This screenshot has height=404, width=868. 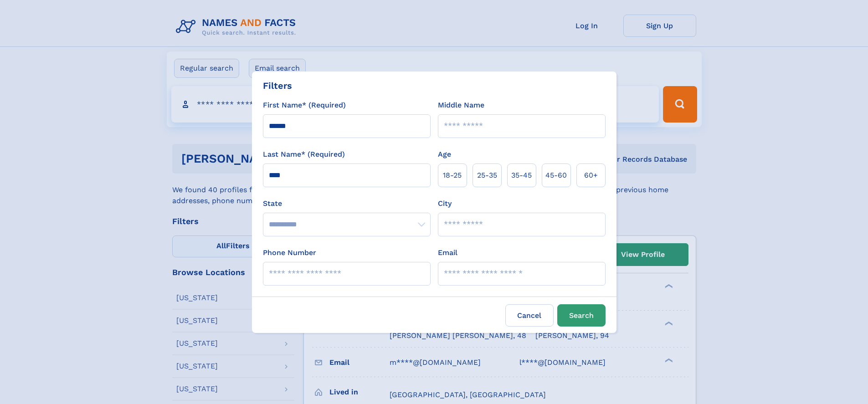 I want to click on label: Cancel, so click(x=529, y=315).